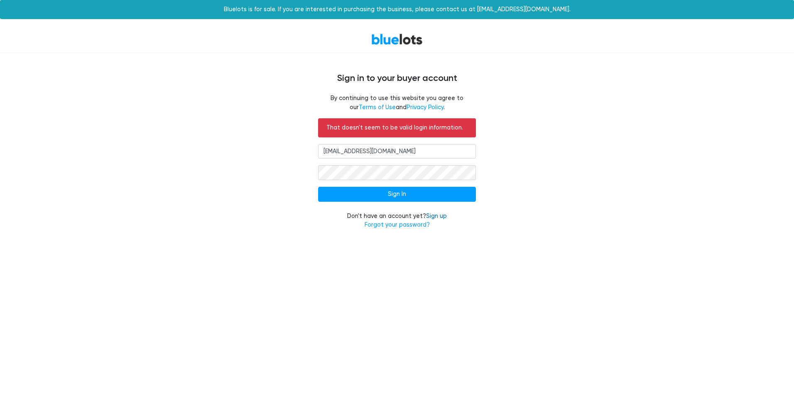  Describe the element at coordinates (436, 216) in the screenshot. I see `a: Sign up` at that location.